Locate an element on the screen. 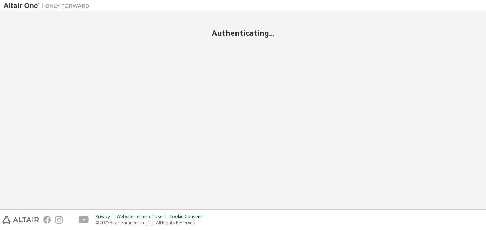 This screenshot has width=486, height=230. h2: Authenticating... is located at coordinates (243, 33).